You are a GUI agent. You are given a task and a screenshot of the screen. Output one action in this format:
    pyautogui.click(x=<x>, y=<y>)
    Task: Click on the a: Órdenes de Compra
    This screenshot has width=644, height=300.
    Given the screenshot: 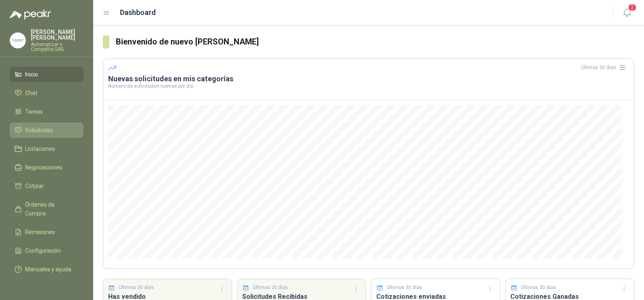 What is the action you would take?
    pyautogui.click(x=46, y=209)
    